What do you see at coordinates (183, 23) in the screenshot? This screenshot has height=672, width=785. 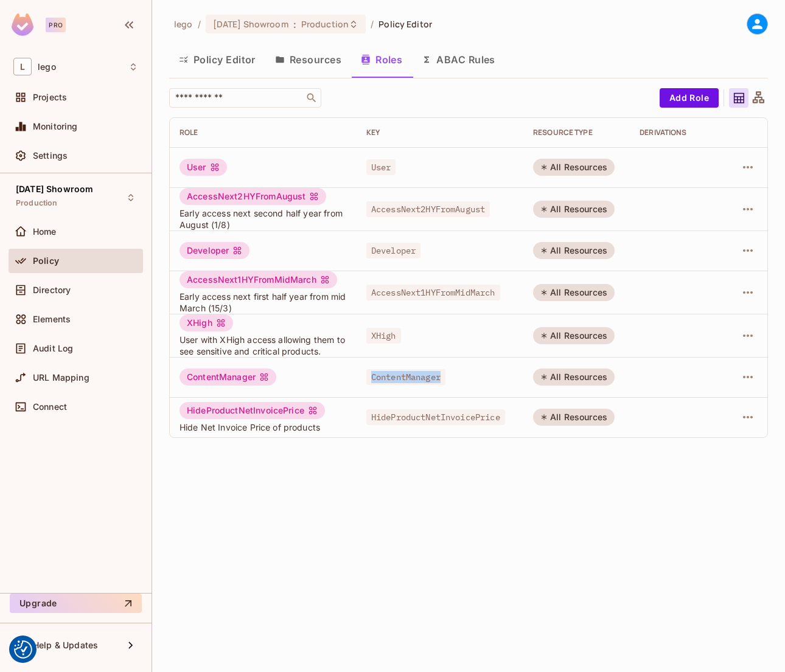 I see `span: the active workspace` at bounding box center [183, 23].